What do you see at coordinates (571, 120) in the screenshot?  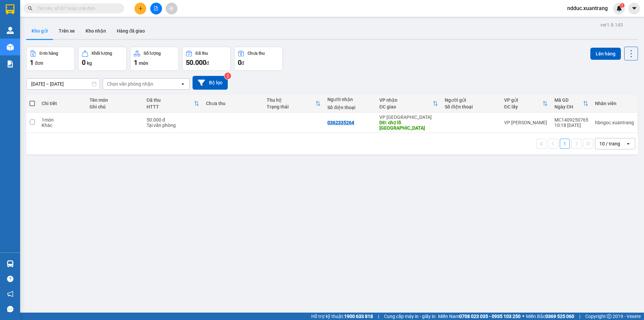 I see `div: MC1409250765` at bounding box center [571, 120].